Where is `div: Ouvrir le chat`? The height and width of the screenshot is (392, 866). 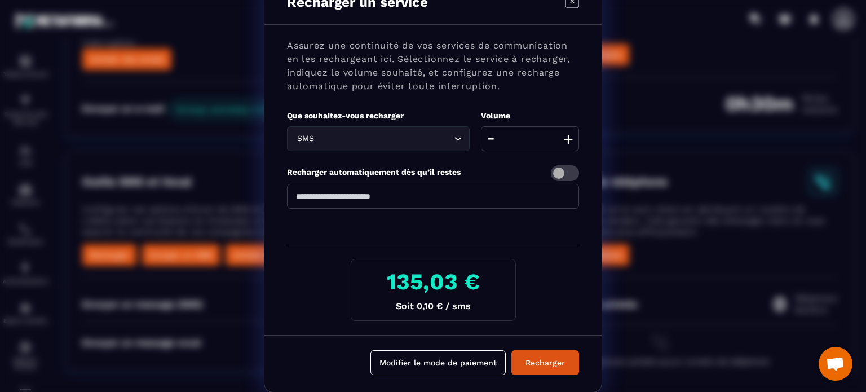
div: Ouvrir le chat is located at coordinates (835, 364).